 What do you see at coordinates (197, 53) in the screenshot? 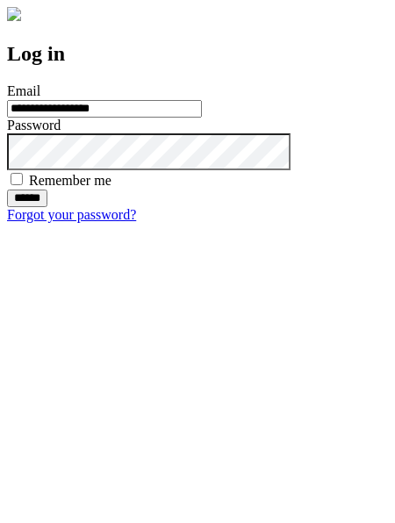
I see `h2: Log in` at bounding box center [197, 53].